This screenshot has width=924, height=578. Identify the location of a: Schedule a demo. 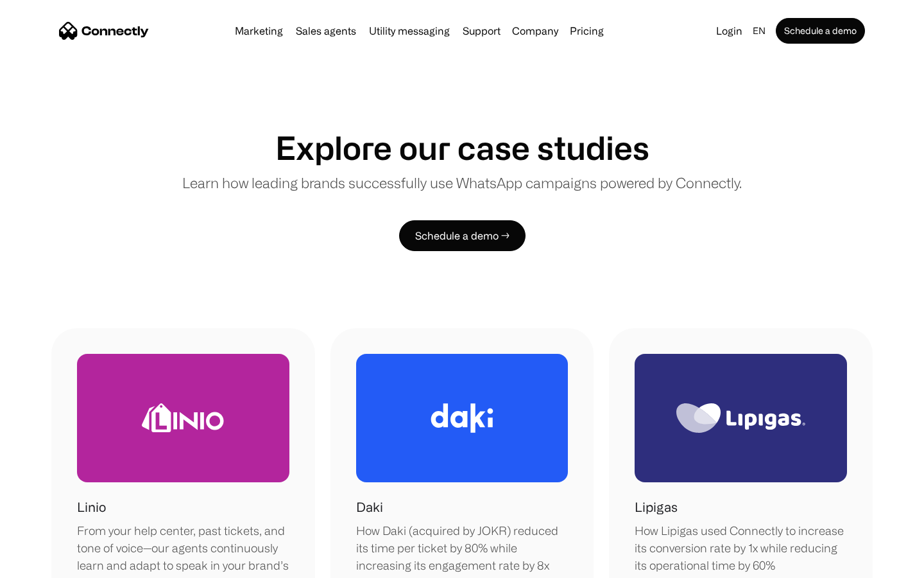
(820, 31).